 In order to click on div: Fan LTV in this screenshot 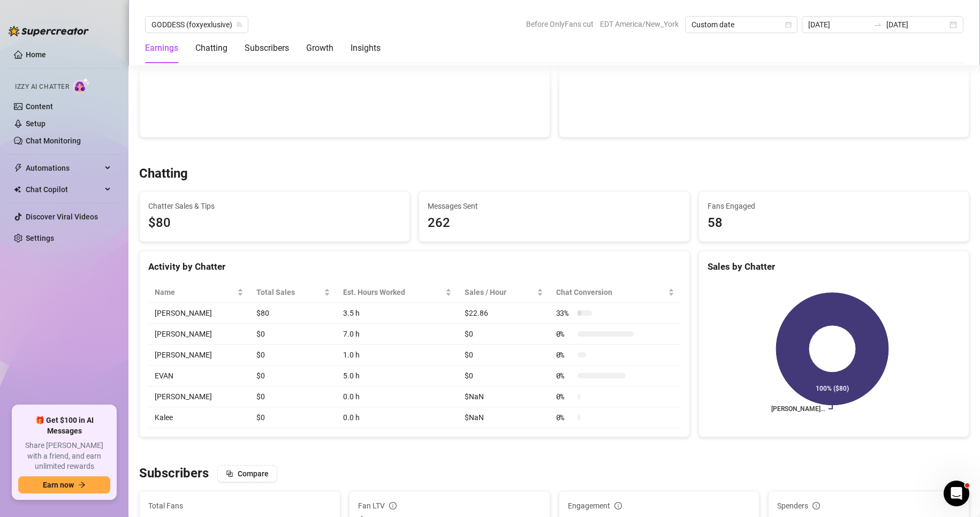, I will do `click(449, 505)`.